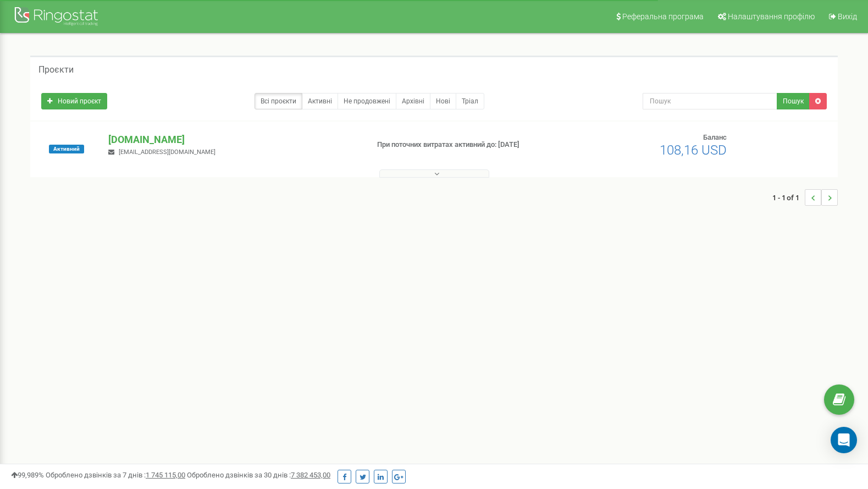  What do you see at coordinates (470, 101) in the screenshot?
I see `a: Тріал` at bounding box center [470, 101].